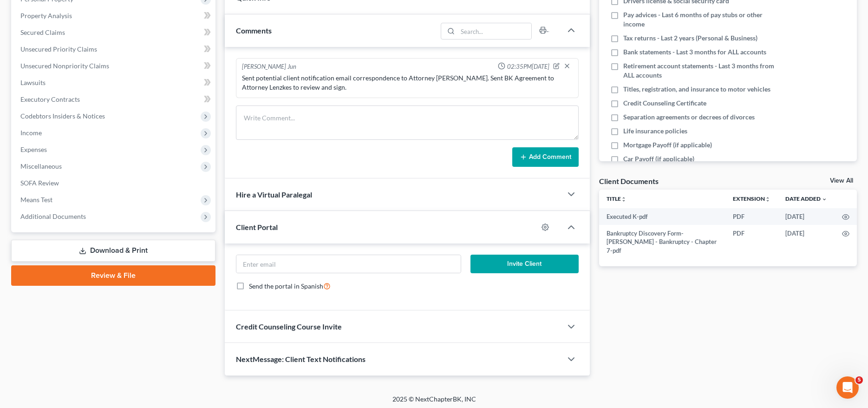  I want to click on a: Titleunfold_more, so click(616, 198).